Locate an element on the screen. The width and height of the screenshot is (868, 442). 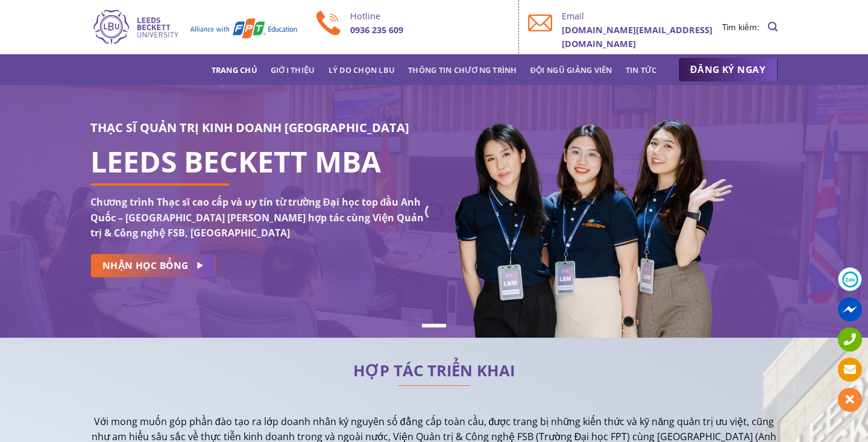
a: ĐĂNG KÝ NGAY is located at coordinates (728, 70).